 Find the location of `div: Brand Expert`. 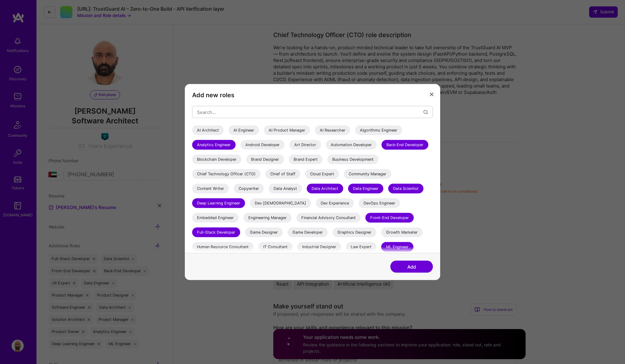

div: Brand Expert is located at coordinates (305, 159).